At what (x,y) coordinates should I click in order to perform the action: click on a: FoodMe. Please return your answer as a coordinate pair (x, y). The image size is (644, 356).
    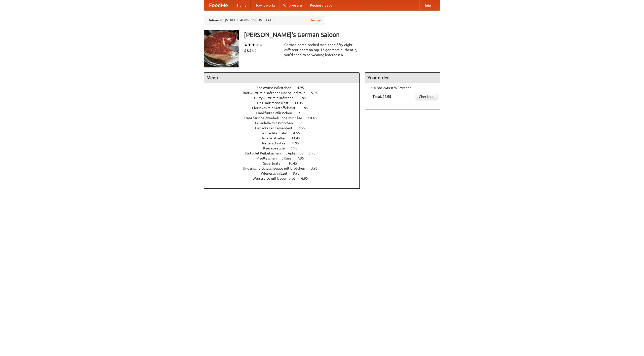
    Looking at the image, I should click on (218, 5).